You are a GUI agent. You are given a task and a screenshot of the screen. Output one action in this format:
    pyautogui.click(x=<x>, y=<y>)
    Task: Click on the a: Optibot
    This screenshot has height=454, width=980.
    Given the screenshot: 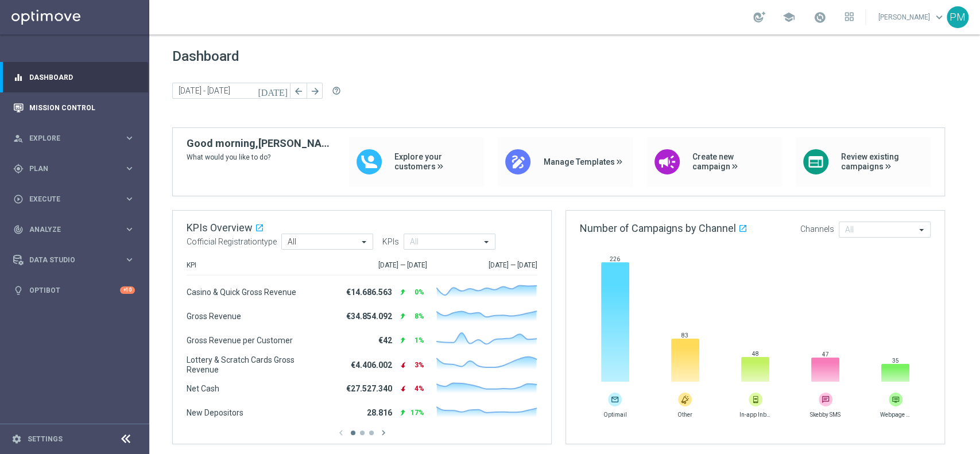 What is the action you would take?
    pyautogui.click(x=75, y=289)
    